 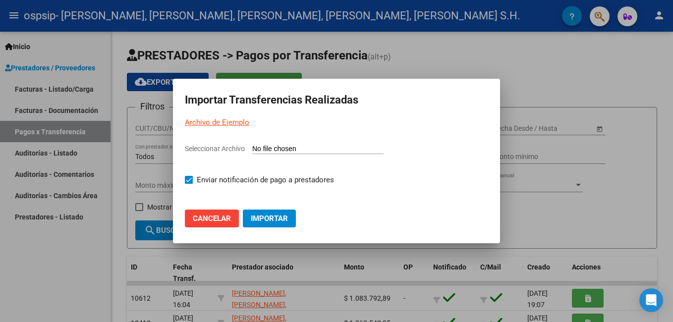 What do you see at coordinates (337, 100) in the screenshot?
I see `h2: Importar Transferencias Realizadas` at bounding box center [337, 100].